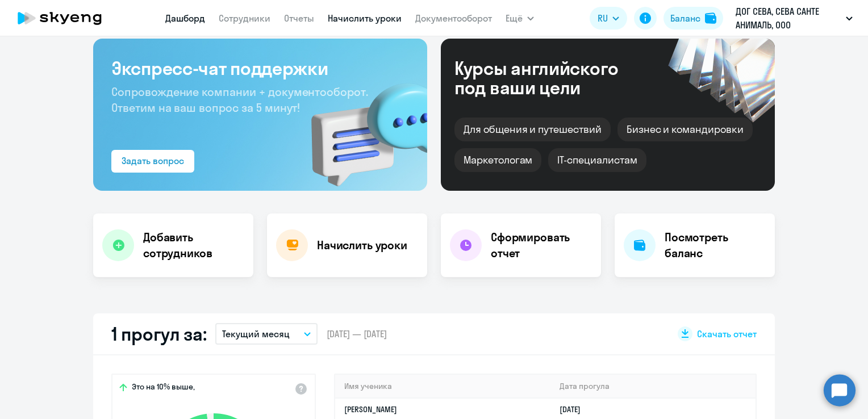 The height and width of the screenshot is (419, 868). Describe the element at coordinates (597, 160) in the screenshot. I see `div: IT-специалистам` at that location.